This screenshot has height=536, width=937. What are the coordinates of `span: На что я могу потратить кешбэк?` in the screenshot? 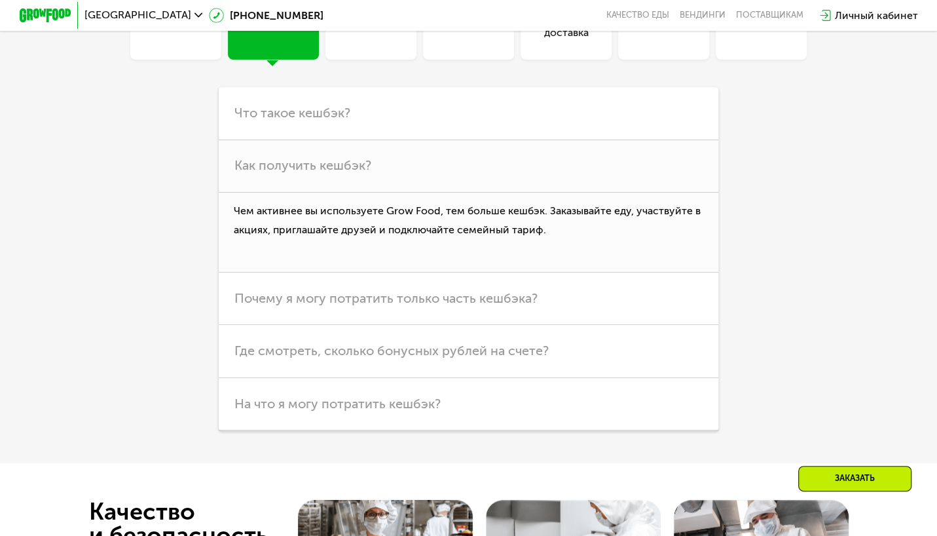 It's located at (337, 404).